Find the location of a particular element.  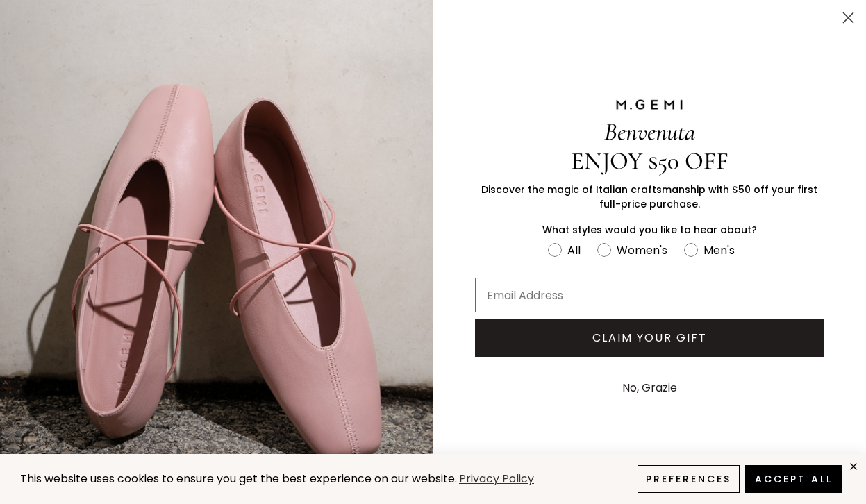

div: Women's is located at coordinates (642, 250).